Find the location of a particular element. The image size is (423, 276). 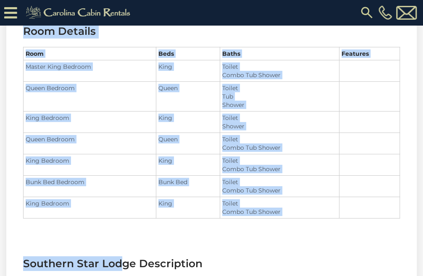

th: Room is located at coordinates (90, 54).